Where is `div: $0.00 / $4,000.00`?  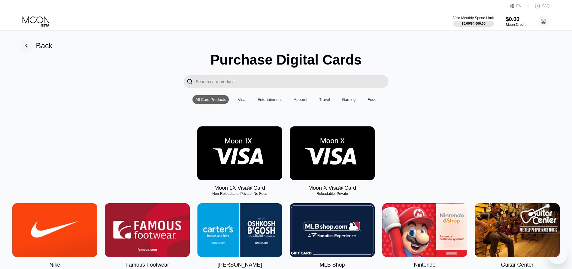
div: $0.00 / $4,000.00 is located at coordinates (473, 23).